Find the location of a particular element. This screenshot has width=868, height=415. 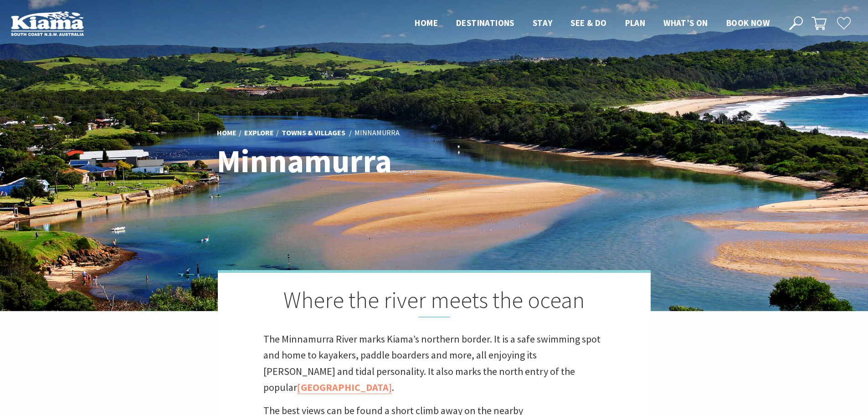

h2: Where the river meets the ocean is located at coordinates (434, 302).